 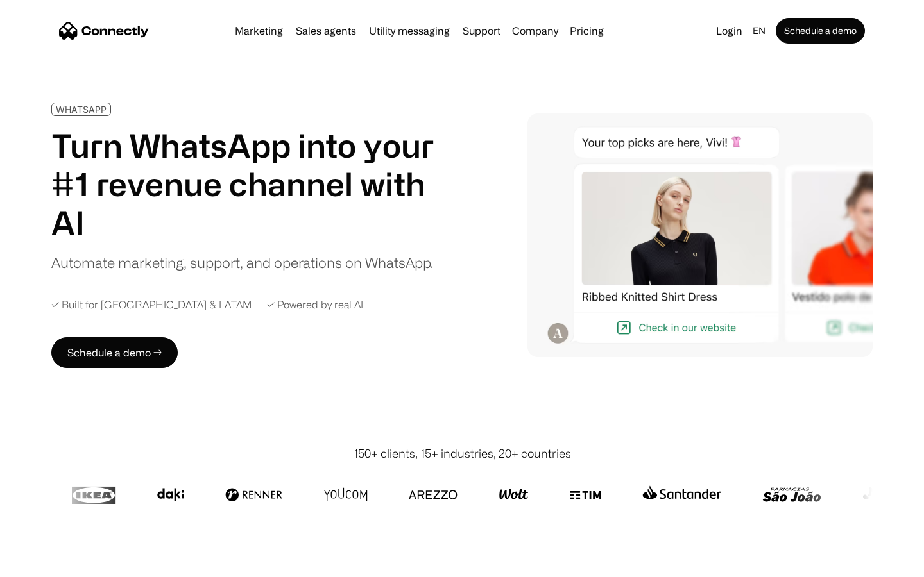 I want to click on div: Automate marketing, support, and operations on WhatsApp., so click(x=242, y=262).